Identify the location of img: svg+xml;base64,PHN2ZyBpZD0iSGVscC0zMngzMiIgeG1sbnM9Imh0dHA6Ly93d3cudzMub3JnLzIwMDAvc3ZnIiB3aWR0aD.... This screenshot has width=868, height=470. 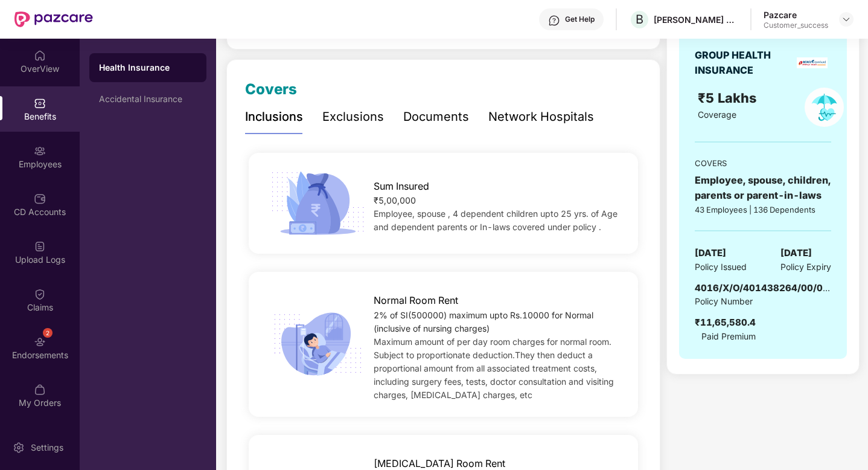
(554, 21).